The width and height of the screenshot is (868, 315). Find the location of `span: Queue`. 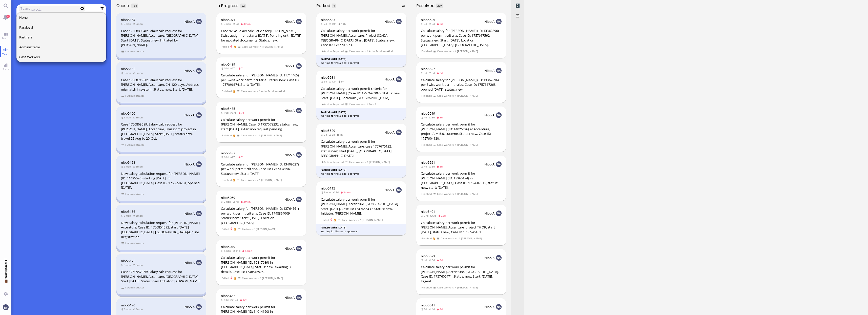

span: Queue is located at coordinates (123, 6).